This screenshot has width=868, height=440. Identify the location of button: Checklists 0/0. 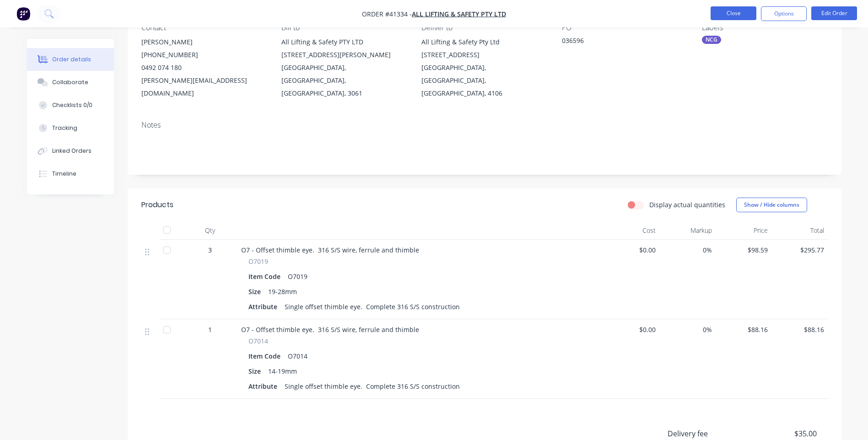
(70, 105).